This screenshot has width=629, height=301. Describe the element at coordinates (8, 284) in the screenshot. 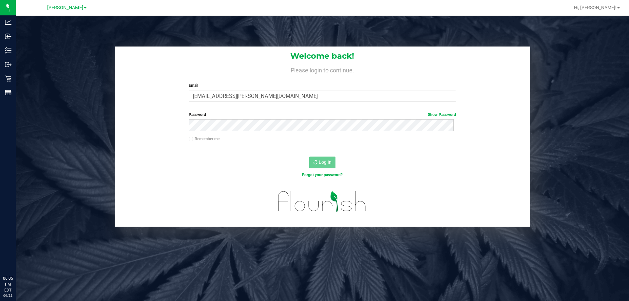

I see `p: 06:05 PM EDT` at that location.